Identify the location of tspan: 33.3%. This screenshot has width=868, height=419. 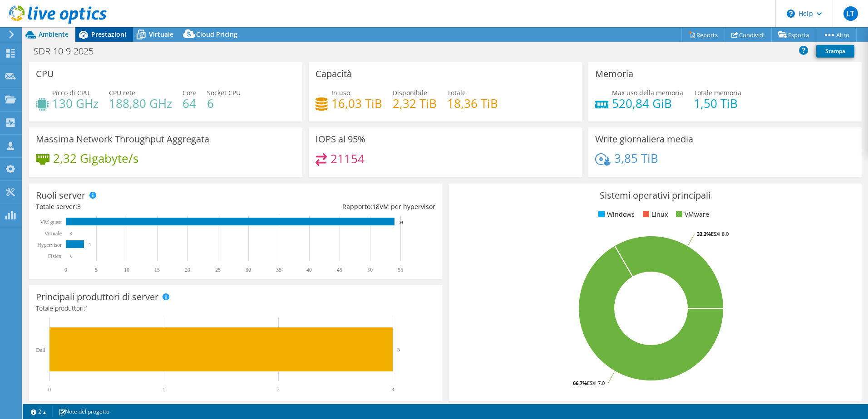
(704, 234).